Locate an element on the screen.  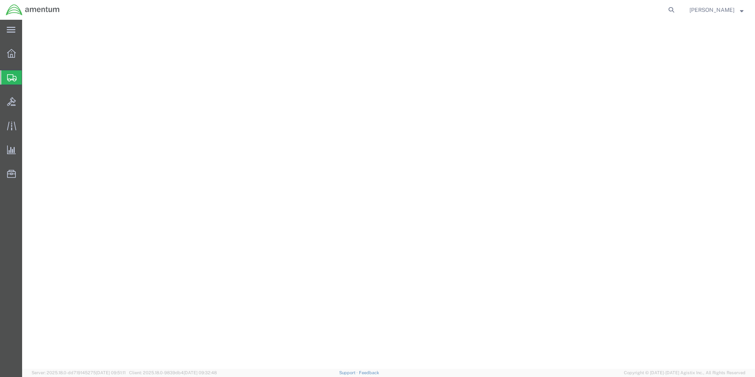
a: Support is located at coordinates (349, 372).